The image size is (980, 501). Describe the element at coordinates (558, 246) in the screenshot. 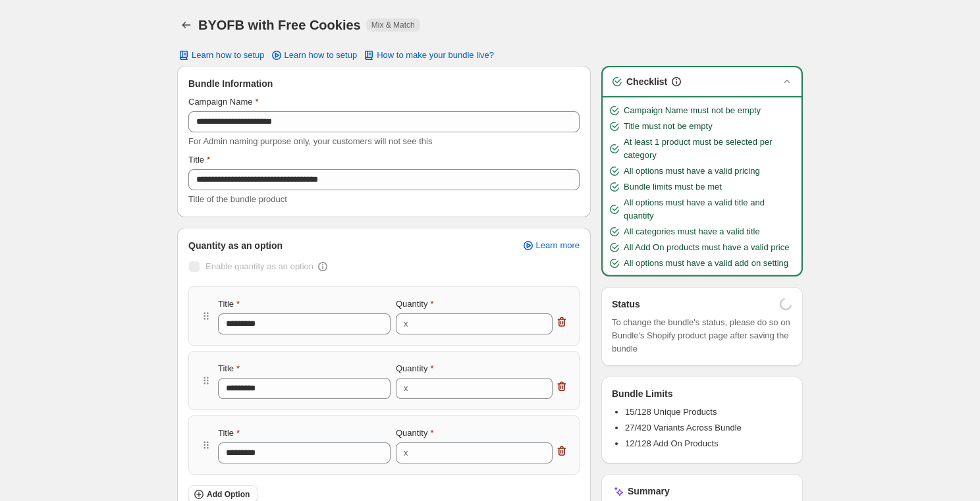

I see `span: Learn more` at that location.